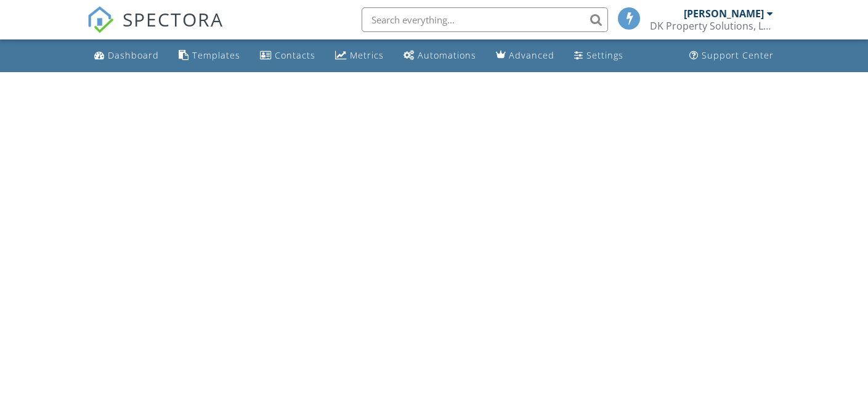  What do you see at coordinates (101, 19) in the screenshot?
I see `img: The Best Home Inspection Software - Spectora` at bounding box center [101, 19].